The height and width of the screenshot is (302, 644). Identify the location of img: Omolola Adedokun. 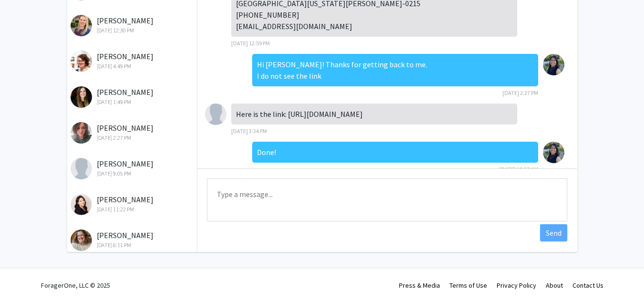
(215, 114).